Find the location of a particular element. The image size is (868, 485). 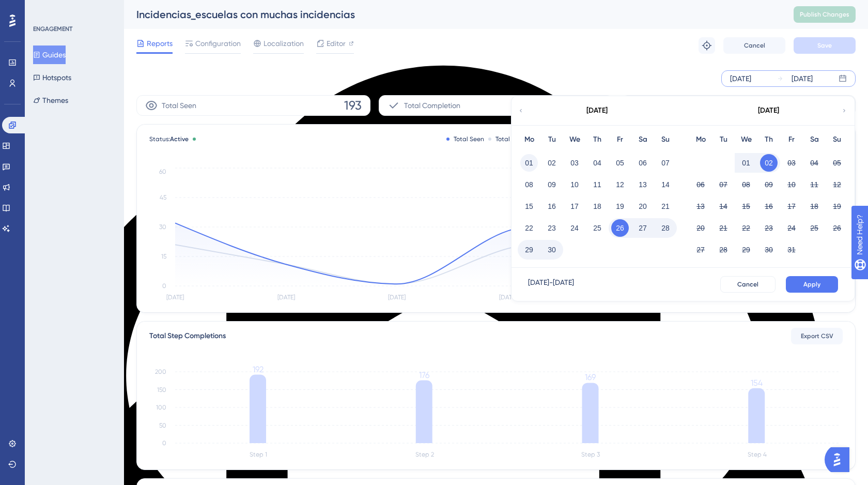

button: 07 is located at coordinates (723, 185).